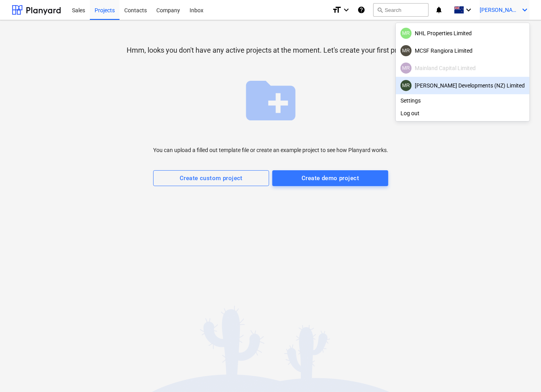 This screenshot has height=392, width=541. Describe the element at coordinates (463, 68) in the screenshot. I see `div: Mainland Capital Limited` at that location.